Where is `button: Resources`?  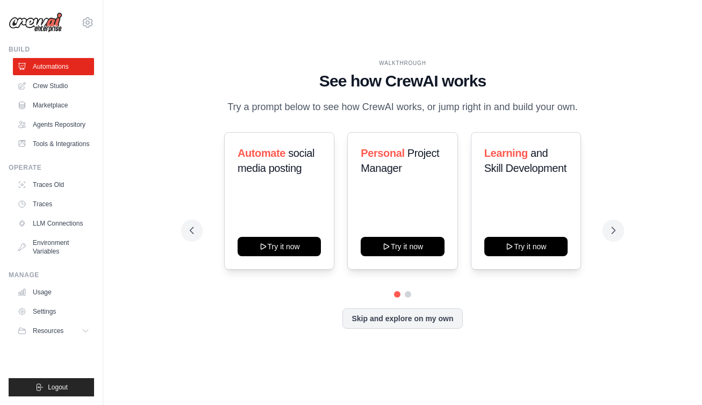
button: Resources is located at coordinates (53, 331).